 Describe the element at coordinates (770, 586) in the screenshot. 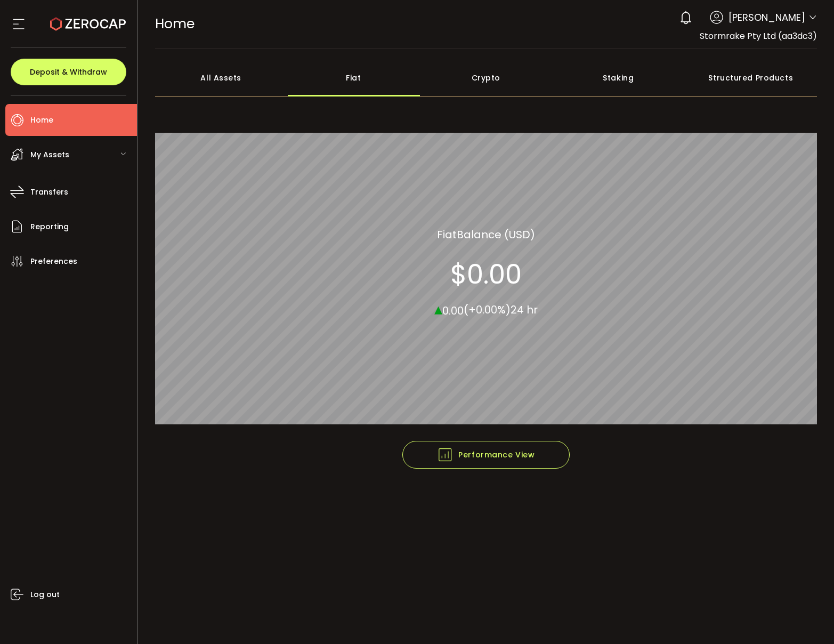

I see `div: Chat Widget` at that location.